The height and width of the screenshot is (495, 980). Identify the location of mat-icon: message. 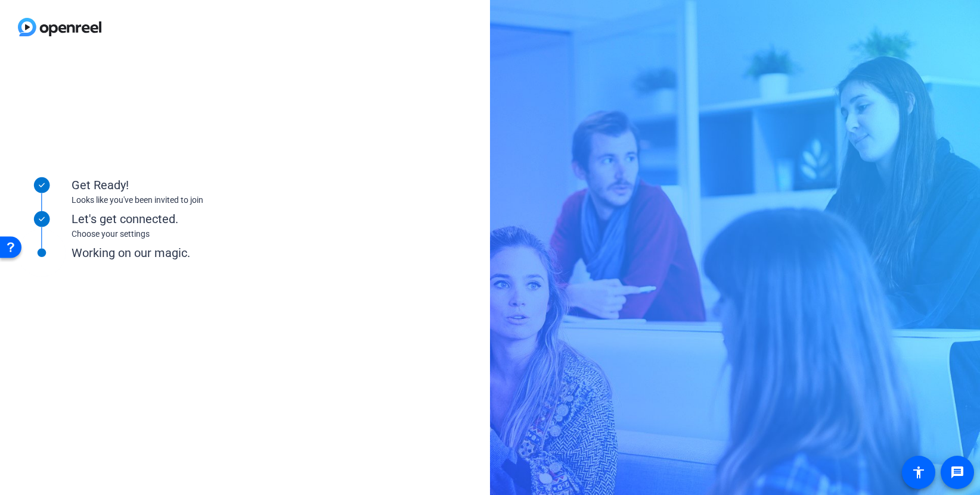
(957, 472).